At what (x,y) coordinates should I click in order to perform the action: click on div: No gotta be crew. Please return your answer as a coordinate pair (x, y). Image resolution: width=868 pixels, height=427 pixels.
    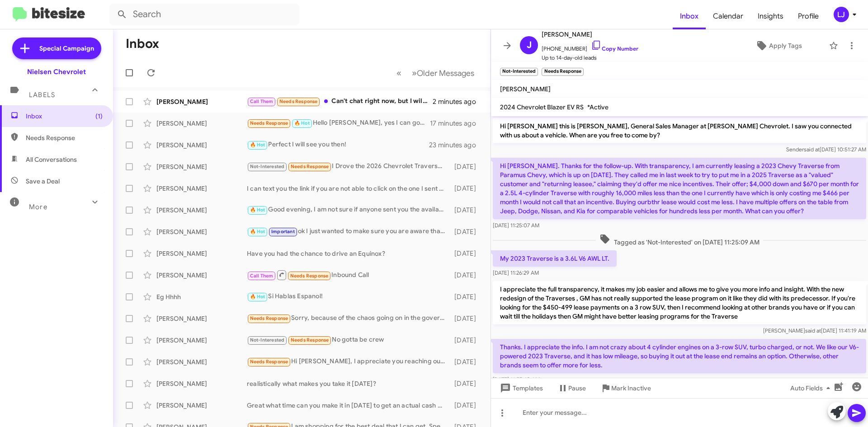
    Looking at the image, I should click on (348, 340).